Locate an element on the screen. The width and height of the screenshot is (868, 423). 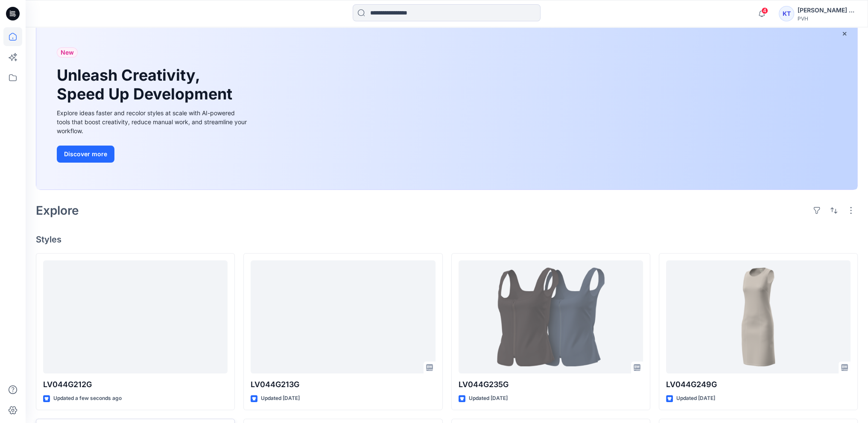
h2: Explore is located at coordinates (57, 210).